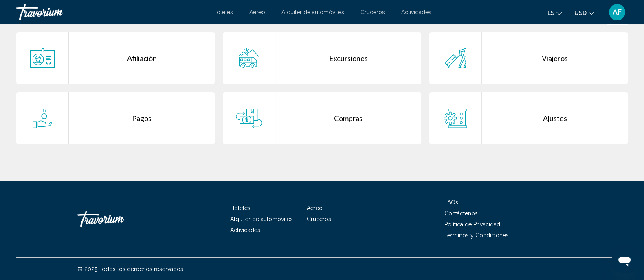 Image resolution: width=644 pixels, height=280 pixels. What do you see at coordinates (580, 13) in the screenshot?
I see `span: USD` at bounding box center [580, 13].